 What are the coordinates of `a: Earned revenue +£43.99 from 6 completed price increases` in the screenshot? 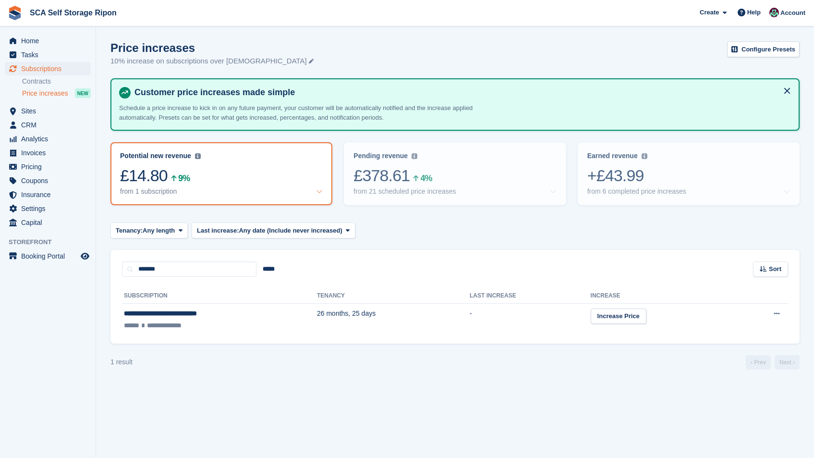 It's located at (689, 173).